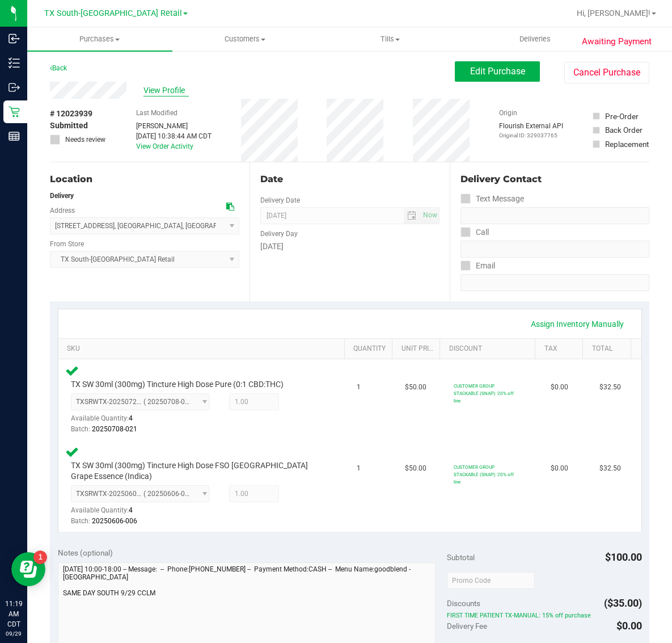 This screenshot has height=643, width=672. Describe the element at coordinates (144, 180) in the screenshot. I see `div: Location` at that location.